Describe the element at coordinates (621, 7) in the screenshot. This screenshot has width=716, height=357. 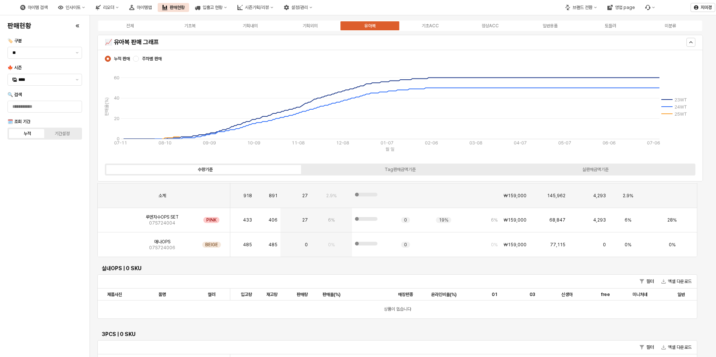
I see `button: 영업 page` at that location.